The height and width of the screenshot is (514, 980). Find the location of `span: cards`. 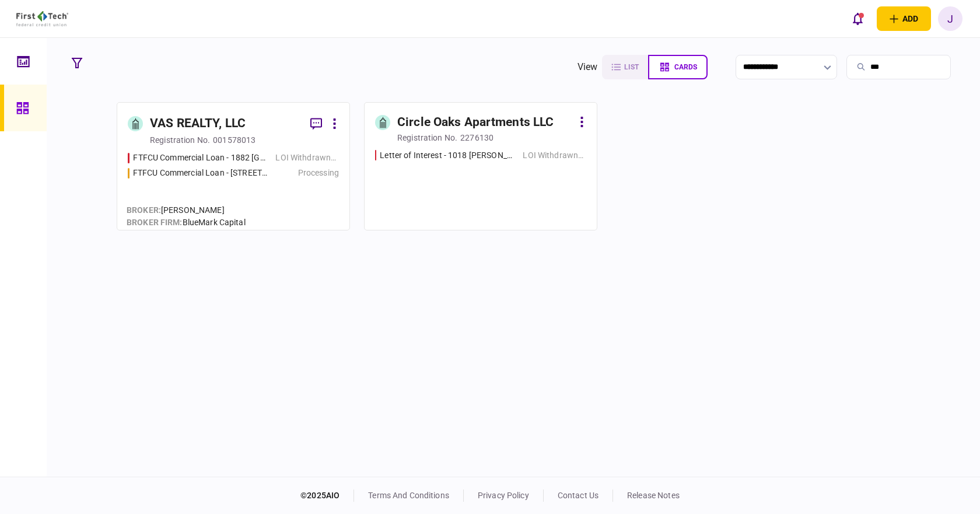

span: cards is located at coordinates (685, 67).